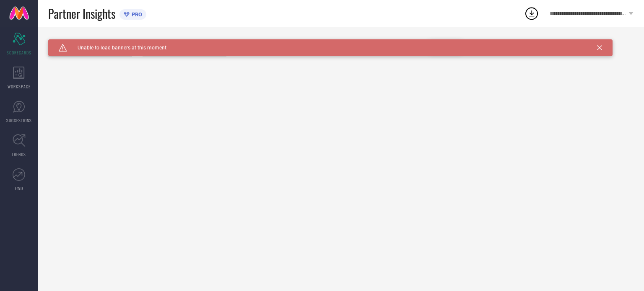 This screenshot has width=644, height=291. What do you see at coordinates (19, 154) in the screenshot?
I see `span: TRENDS` at bounding box center [19, 154].